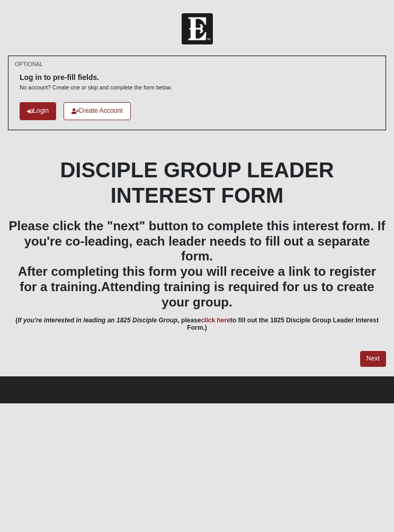 This screenshot has height=532, width=394. I want to click on img: Church of Eleven22 Logo, so click(197, 28).